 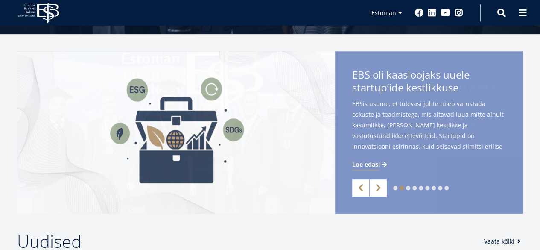 I want to click on span: uuele, so click(x=456, y=74).